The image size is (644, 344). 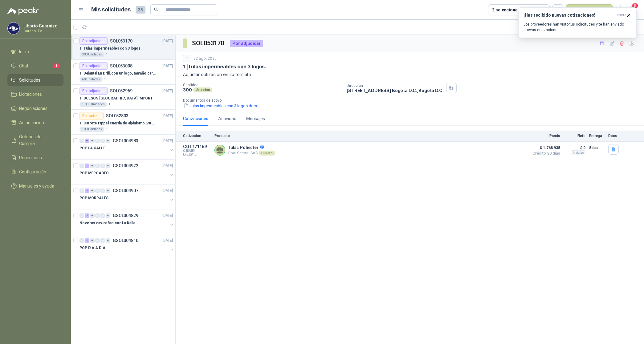 What do you see at coordinates (35, 80) in the screenshot?
I see `a: Solicitudes` at bounding box center [35, 80].